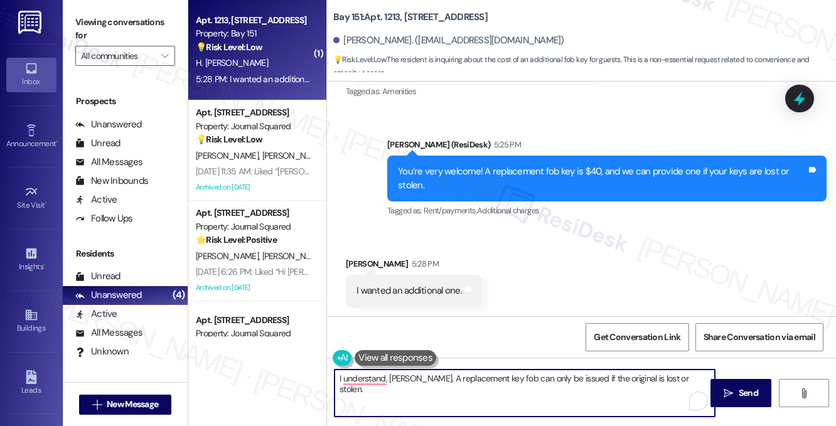 The width and height of the screenshot is (836, 426). Describe the element at coordinates (31, 75) in the screenshot. I see `a: Inbox` at that location.